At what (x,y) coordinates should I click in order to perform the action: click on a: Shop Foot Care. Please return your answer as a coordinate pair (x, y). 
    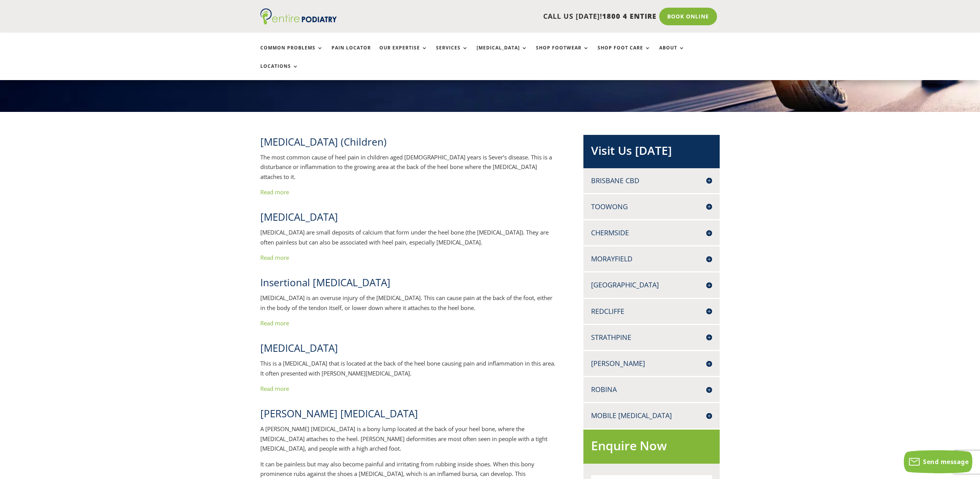
    Looking at the image, I should click on (624, 53).